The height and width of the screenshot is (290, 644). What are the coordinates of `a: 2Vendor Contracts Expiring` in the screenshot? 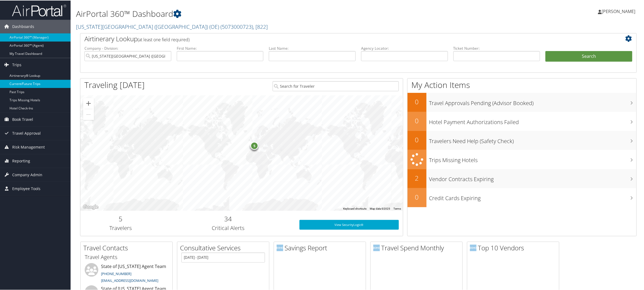 It's located at (522, 178).